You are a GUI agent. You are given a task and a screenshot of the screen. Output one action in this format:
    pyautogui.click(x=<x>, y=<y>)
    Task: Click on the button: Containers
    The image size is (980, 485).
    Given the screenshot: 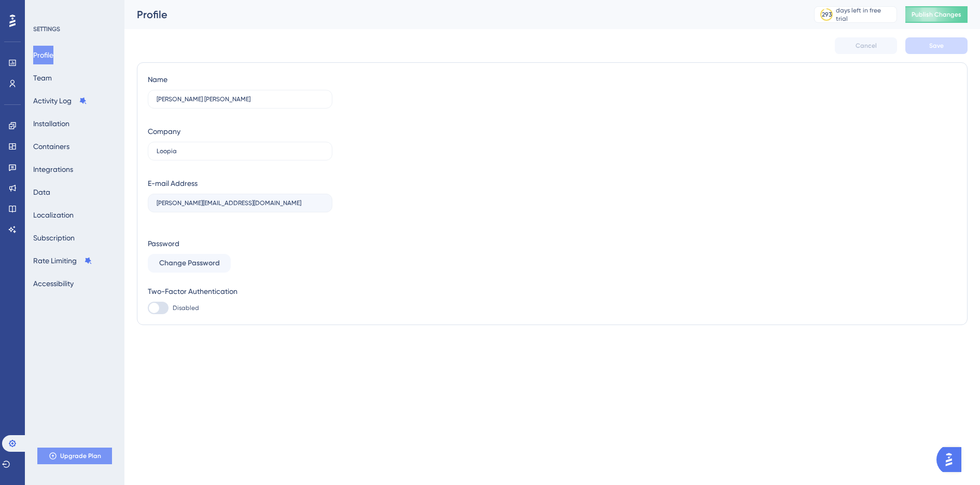 What is the action you would take?
    pyautogui.click(x=51, y=146)
    